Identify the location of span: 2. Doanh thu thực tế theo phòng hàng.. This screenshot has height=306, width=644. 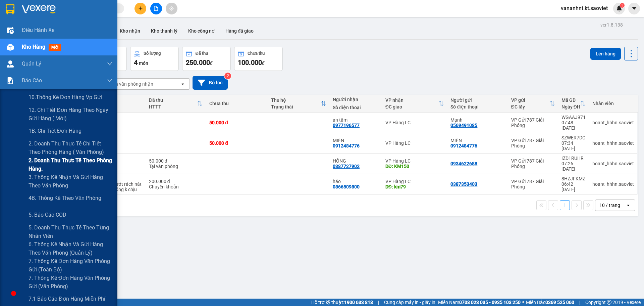
(70, 165).